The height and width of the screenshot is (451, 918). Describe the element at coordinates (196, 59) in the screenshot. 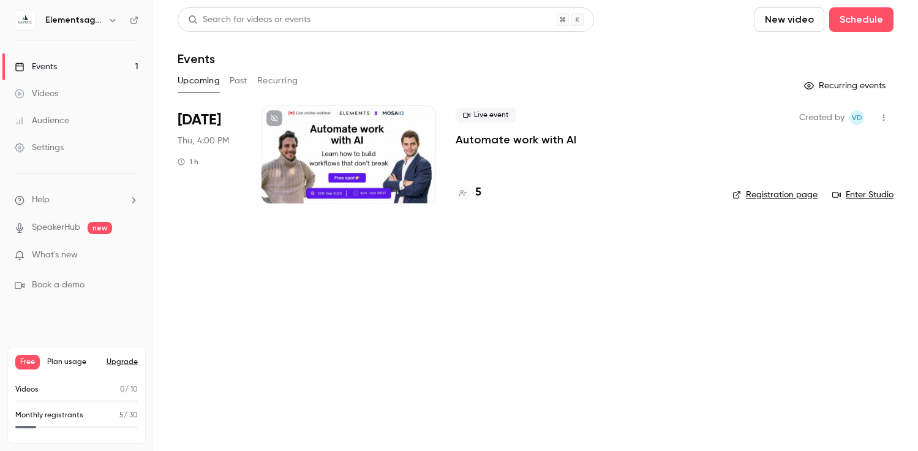

I see `h1: Events` at that location.